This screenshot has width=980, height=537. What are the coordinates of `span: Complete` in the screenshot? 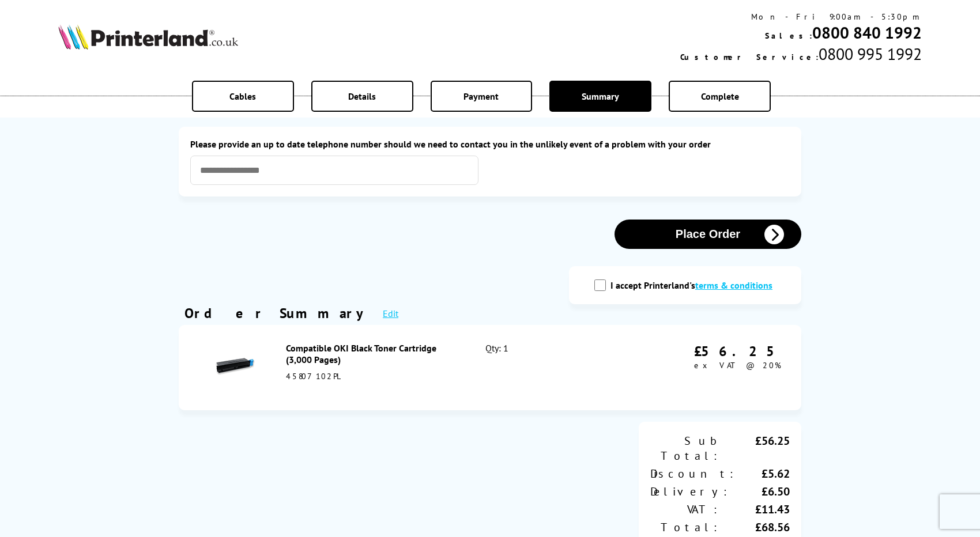 It's located at (720, 97).